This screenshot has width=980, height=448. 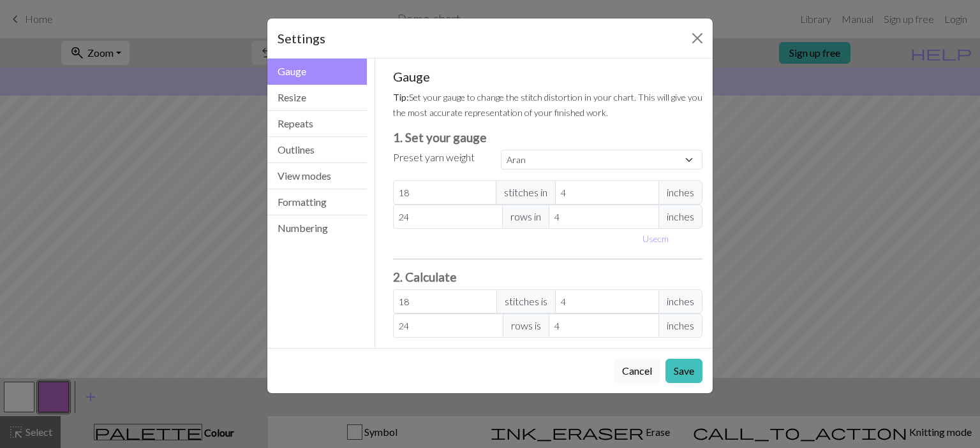 I want to click on strong: Tip:, so click(x=400, y=97).